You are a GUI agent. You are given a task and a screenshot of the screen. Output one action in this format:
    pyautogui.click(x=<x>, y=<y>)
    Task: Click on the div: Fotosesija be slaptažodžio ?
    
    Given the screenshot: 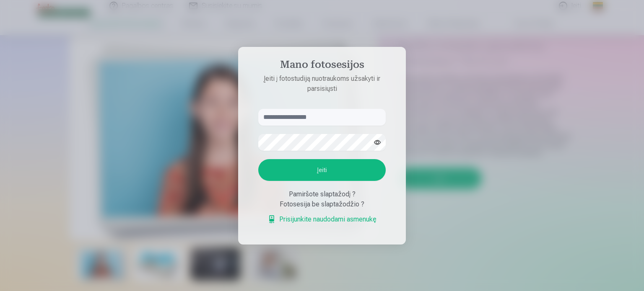 What is the action you would take?
    pyautogui.click(x=322, y=204)
    